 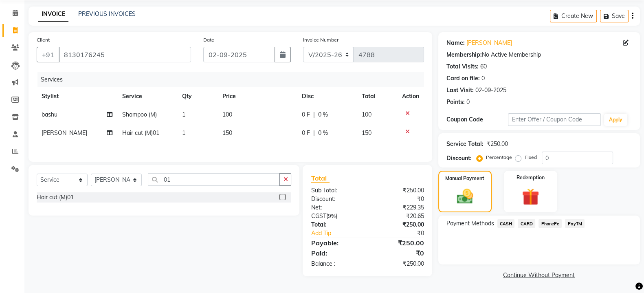 What do you see at coordinates (399, 207) in the screenshot?
I see `div: ₹229.35` at bounding box center [399, 207].